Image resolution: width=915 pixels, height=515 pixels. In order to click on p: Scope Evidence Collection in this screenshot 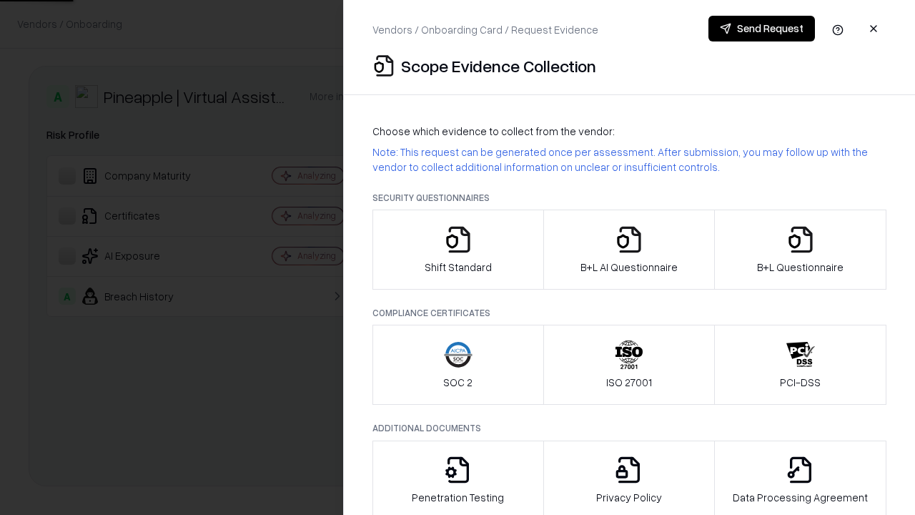, I will do `click(498, 66)`.